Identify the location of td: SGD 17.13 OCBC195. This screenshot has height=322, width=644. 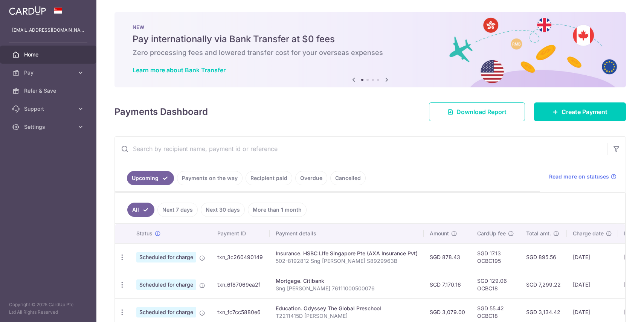
(496, 257).